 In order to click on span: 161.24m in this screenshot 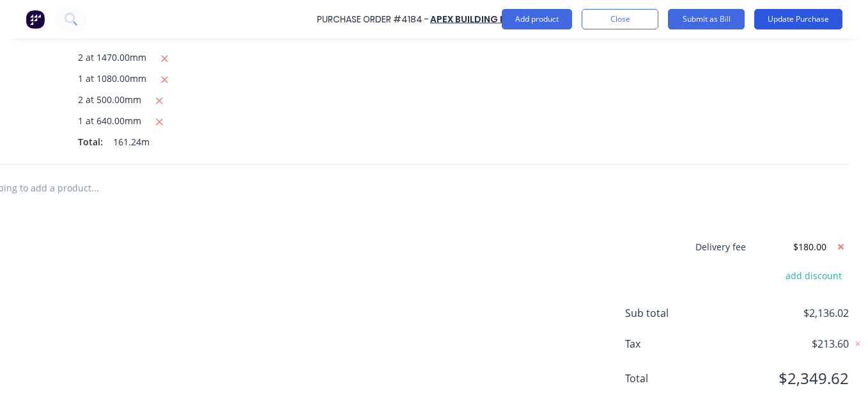, I will do `click(131, 141)`.